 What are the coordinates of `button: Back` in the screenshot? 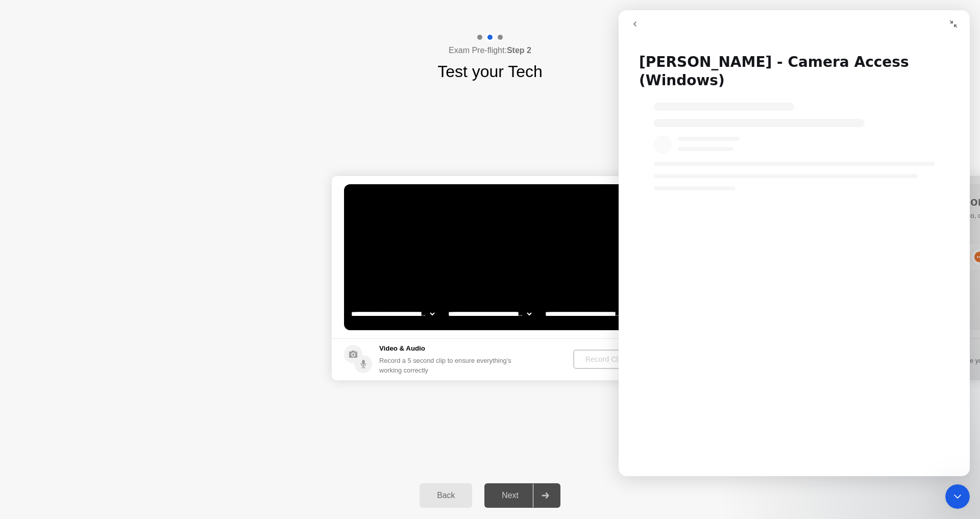 It's located at (445, 496).